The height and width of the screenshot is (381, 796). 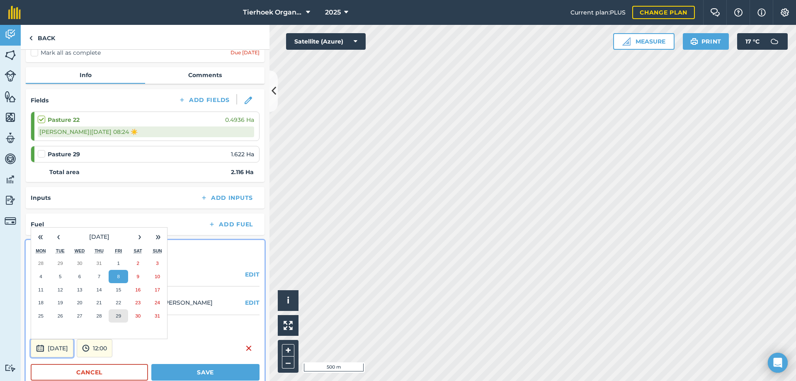 I want to click on a: Info, so click(x=85, y=75).